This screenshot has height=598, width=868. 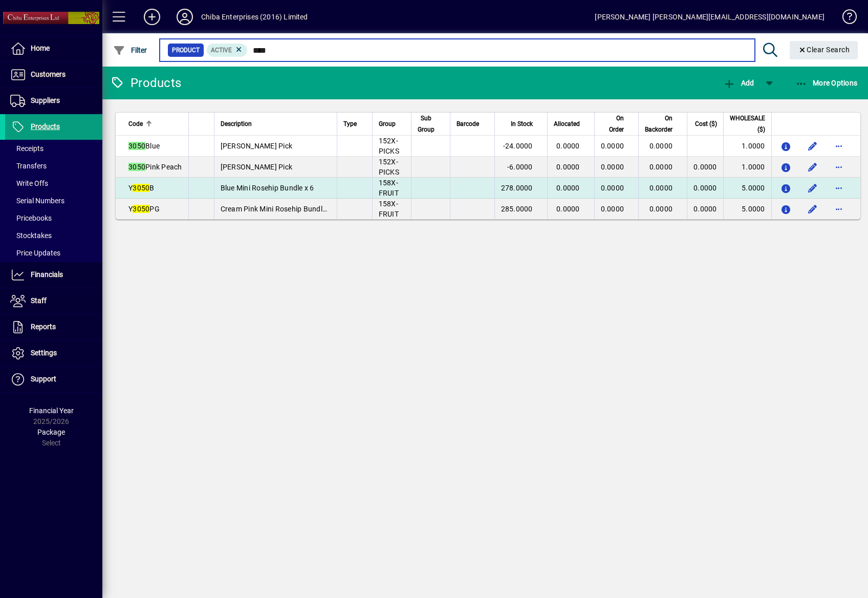 What do you see at coordinates (54, 275) in the screenshot?
I see `a: Financials` at bounding box center [54, 275].